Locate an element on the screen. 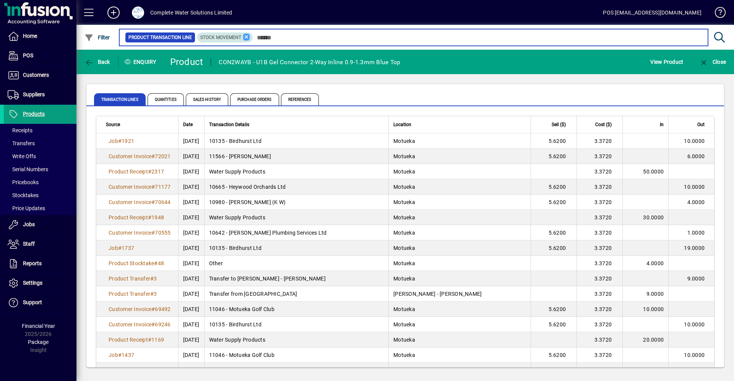 Image resolution: width=734 pixels, height=381 pixels. span: Product Transaction Line is located at coordinates (160, 37).